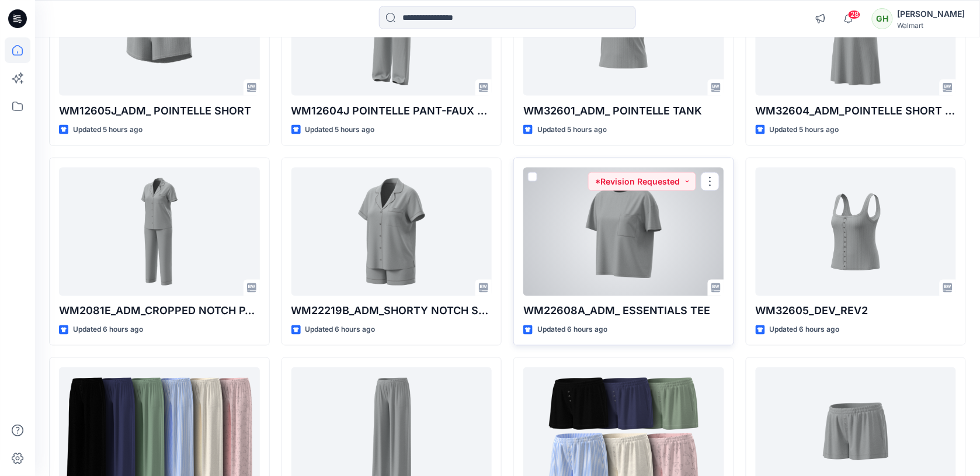 This screenshot has height=476, width=980. I want to click on div: Walmart, so click(931, 25).